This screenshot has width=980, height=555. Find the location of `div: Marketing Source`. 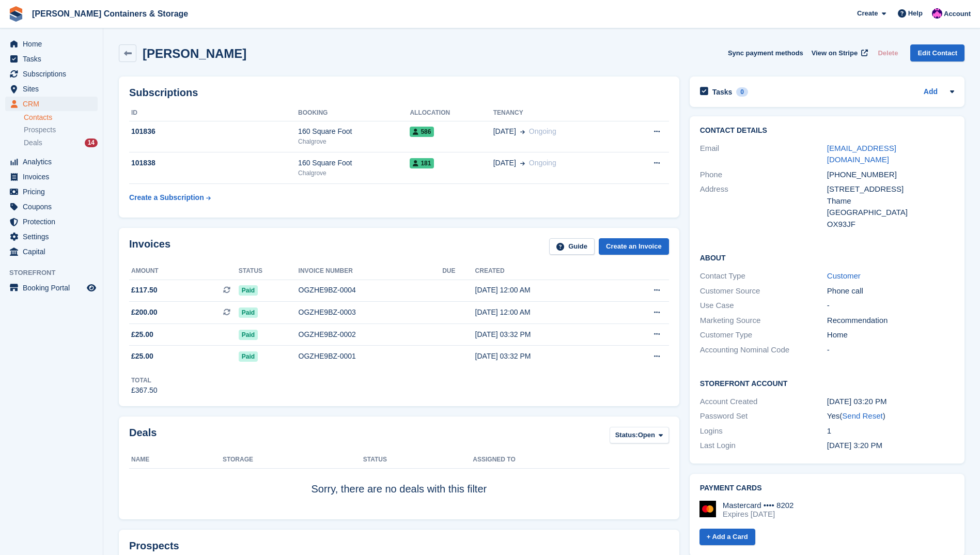

div: Marketing Source is located at coordinates (764, 321).